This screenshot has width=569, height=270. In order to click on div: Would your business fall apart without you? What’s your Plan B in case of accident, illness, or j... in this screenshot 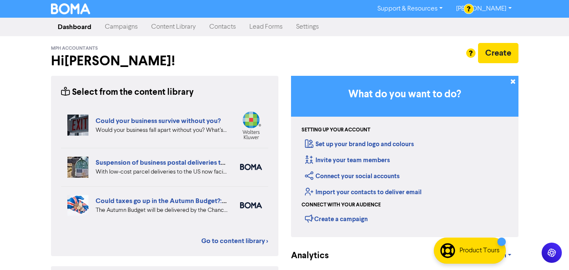, I will do `click(161, 130)`.